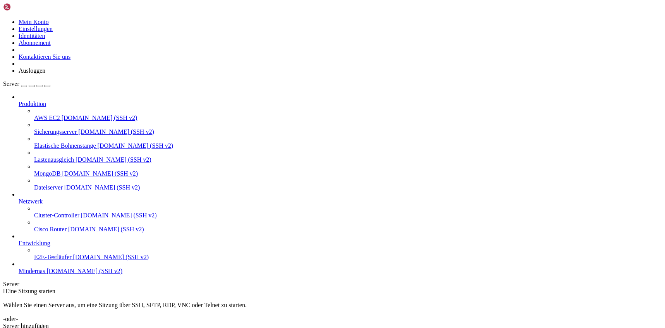 The image size is (665, 328). What do you see at coordinates (340, 104) in the screenshot?
I see `a: Produktion` at bounding box center [340, 104].